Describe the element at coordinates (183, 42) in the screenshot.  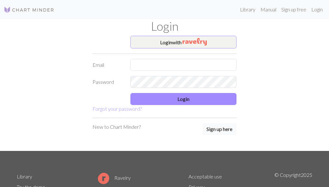
I see `button: Loginwith` at that location.